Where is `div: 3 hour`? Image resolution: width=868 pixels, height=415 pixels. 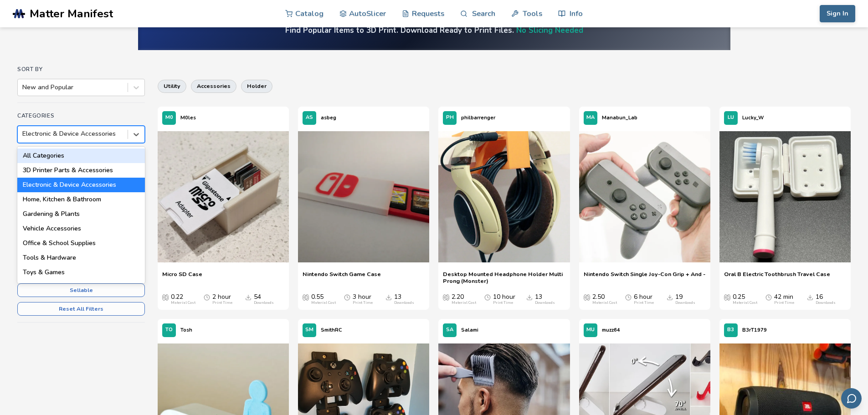
div: 3 hour is located at coordinates (363, 300).